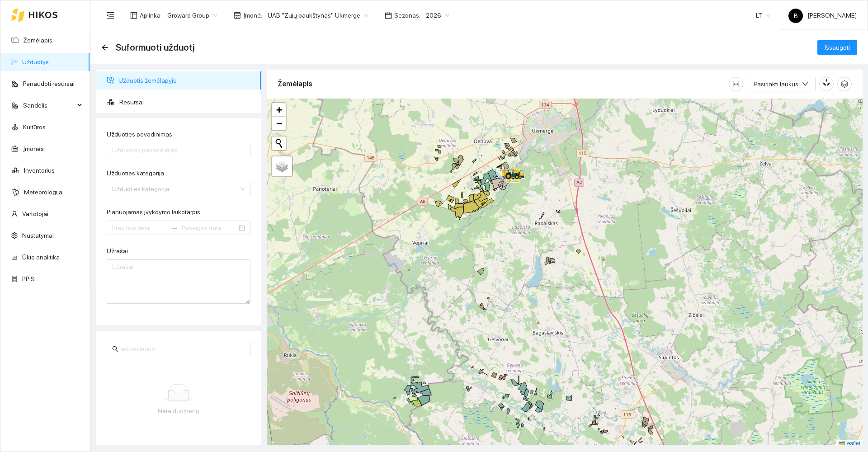  What do you see at coordinates (388, 15) in the screenshot?
I see `span: calendar` at bounding box center [388, 15].